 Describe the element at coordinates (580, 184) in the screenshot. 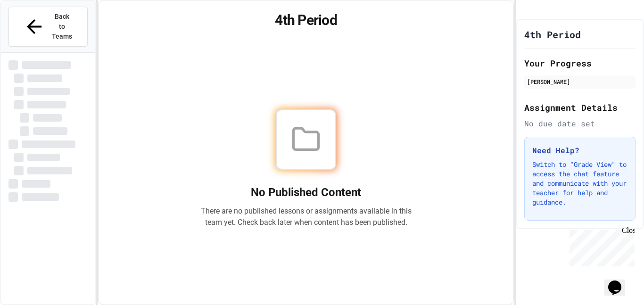

I see `p: Switch to "Grade View" to access the chat feature and communicate with your teacher for help and ...` at that location.